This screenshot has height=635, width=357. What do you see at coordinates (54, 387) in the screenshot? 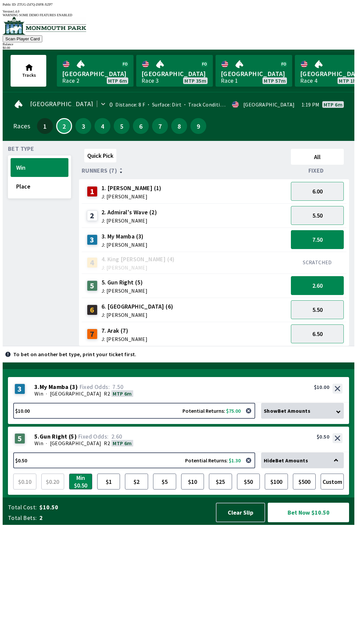
I see `span: My Mamba` at bounding box center [54, 387].